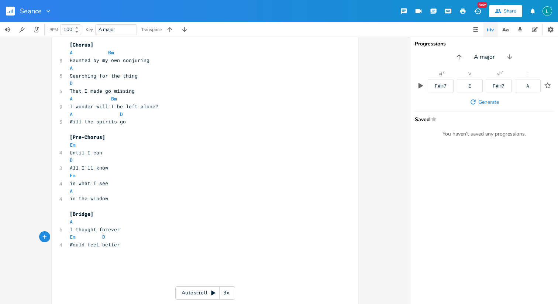  Describe the element at coordinates (54, 30) in the screenshot. I see `div: BPM` at that location.